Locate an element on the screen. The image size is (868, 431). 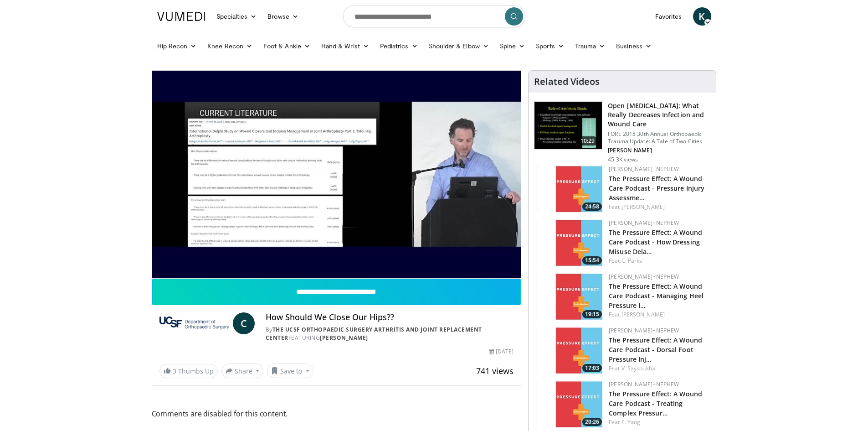
input: Search topics, interventions is located at coordinates (434, 16).